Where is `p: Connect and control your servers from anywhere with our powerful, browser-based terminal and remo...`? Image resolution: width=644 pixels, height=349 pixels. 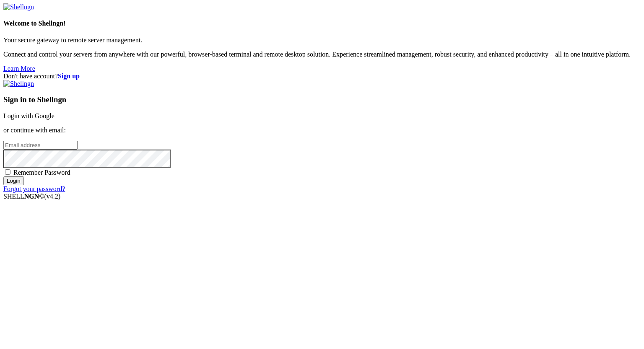 p: Connect and control your servers from anywhere with our powerful, browser-based terminal and remo... is located at coordinates (322, 55).